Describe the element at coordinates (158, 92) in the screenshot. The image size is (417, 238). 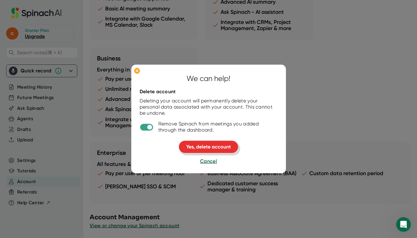
I see `div: Delete account` at that location.